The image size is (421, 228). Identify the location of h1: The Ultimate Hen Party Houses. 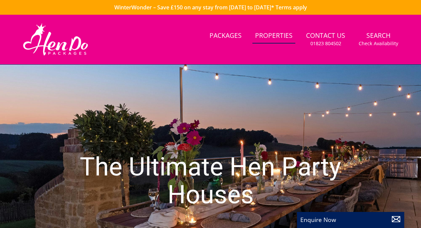
(210, 181).